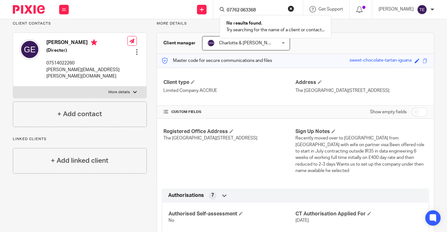 This screenshot has height=232, width=447. Describe the element at coordinates (229, 132) in the screenshot. I see `h4: Registered Office Address` at that location.